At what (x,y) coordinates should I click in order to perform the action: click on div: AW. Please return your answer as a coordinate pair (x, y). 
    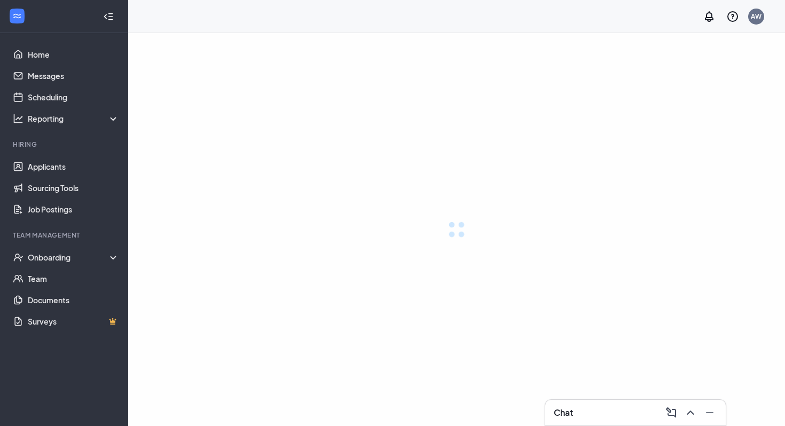
    Looking at the image, I should click on (756, 16).